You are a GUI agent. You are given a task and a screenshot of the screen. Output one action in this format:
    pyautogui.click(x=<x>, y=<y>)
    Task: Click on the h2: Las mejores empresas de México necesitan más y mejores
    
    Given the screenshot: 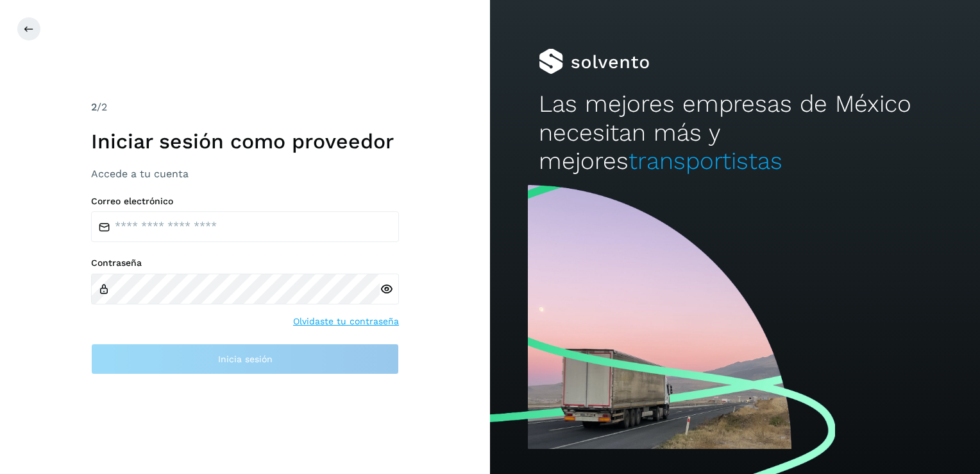 What is the action you would take?
    pyautogui.click(x=734, y=132)
    